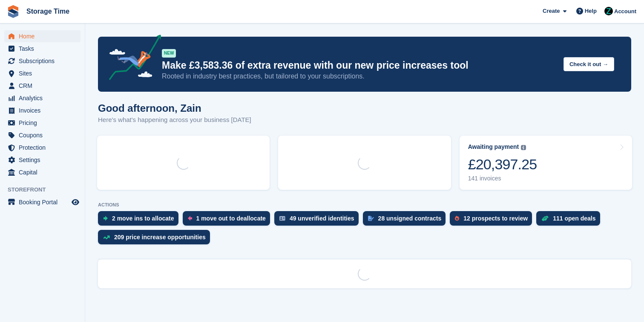 Image resolution: width=644 pixels, height=322 pixels. Describe the element at coordinates (410, 218) in the screenshot. I see `div: 28 unsigned contracts` at that location.